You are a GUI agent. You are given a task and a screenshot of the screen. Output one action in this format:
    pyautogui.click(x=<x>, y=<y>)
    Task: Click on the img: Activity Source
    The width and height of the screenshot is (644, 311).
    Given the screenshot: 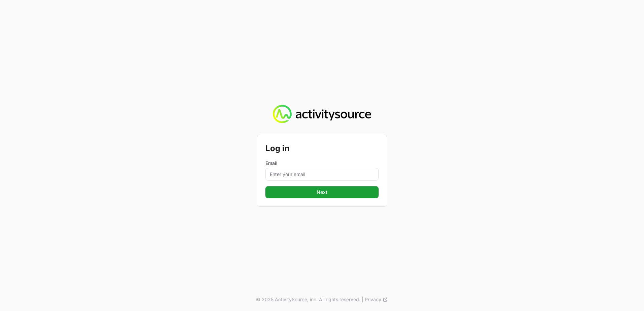 What is the action you would take?
    pyautogui.click(x=322, y=114)
    